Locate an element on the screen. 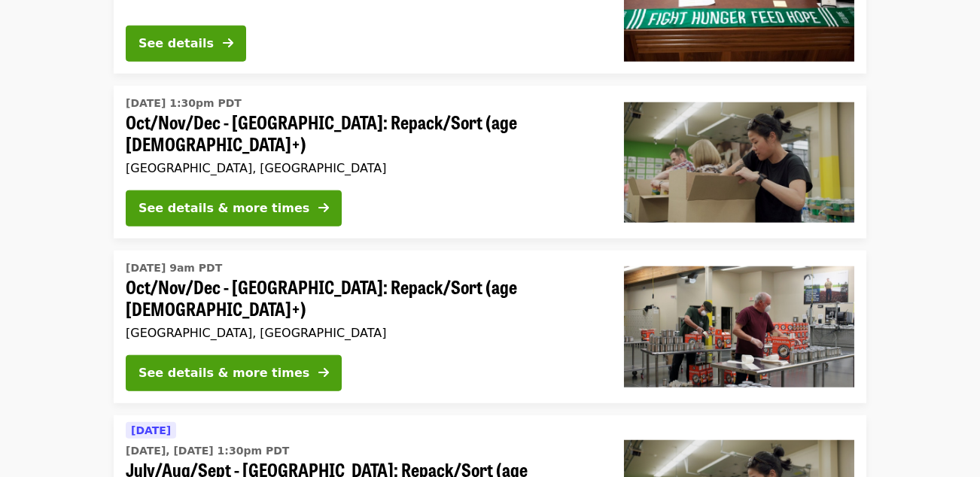 This screenshot has width=980, height=477. div: See details is located at coordinates (176, 44).